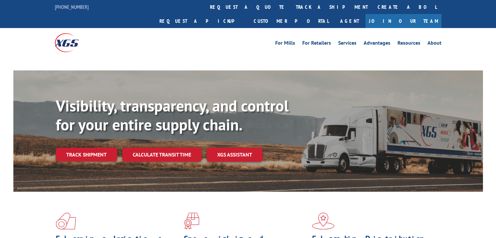 The width and height of the screenshot is (496, 238). Describe the element at coordinates (234, 155) in the screenshot. I see `a: XGS ASSISTANT` at that location.